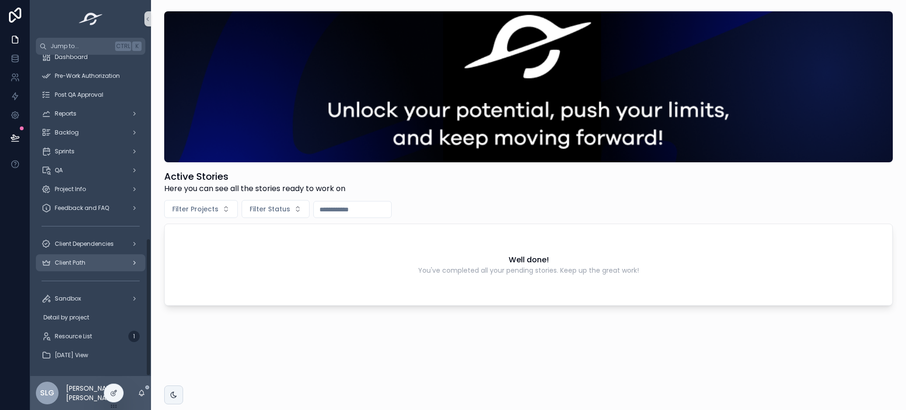  What do you see at coordinates (91, 263) in the screenshot?
I see `a: Client Path` at bounding box center [91, 263].